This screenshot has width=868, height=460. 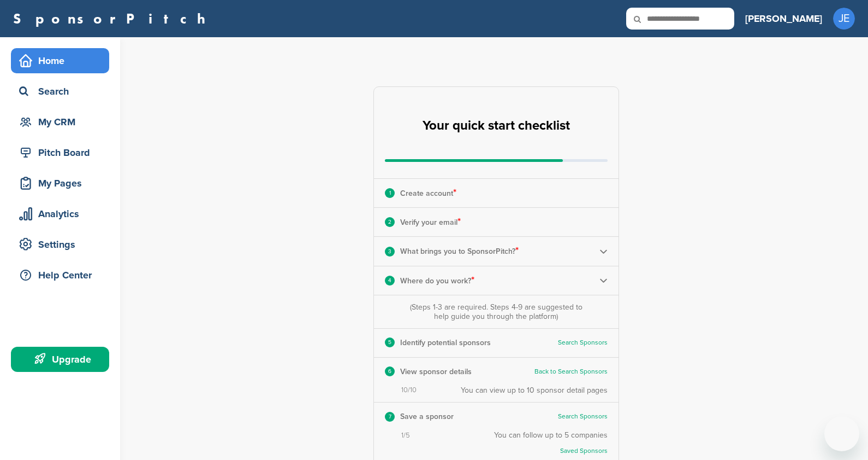 I want to click on div: 5, so click(x=390, y=342).